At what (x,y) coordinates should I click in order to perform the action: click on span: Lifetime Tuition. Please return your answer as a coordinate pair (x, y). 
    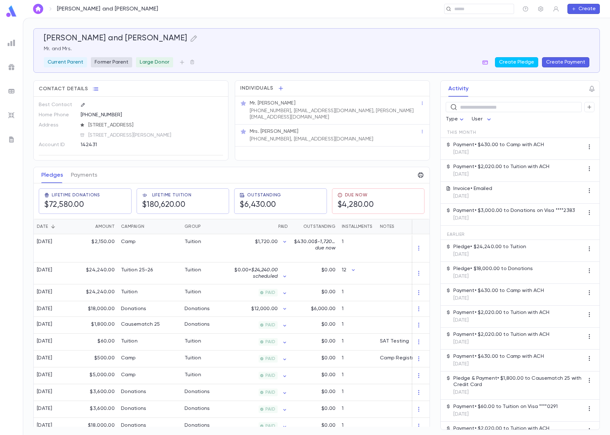
    Looking at the image, I should click on (172, 195).